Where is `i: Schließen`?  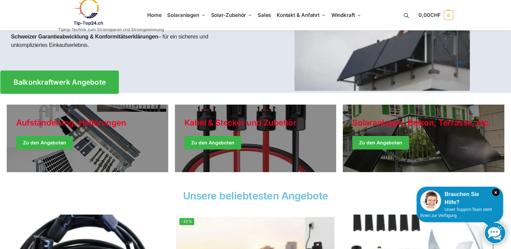
i: Schließen is located at coordinates (496, 193).